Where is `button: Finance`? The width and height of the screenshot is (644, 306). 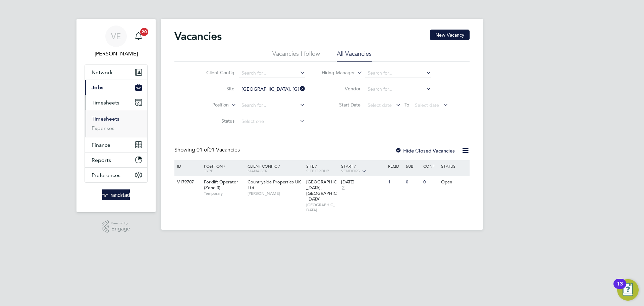 button: Finance is located at coordinates (116, 145).